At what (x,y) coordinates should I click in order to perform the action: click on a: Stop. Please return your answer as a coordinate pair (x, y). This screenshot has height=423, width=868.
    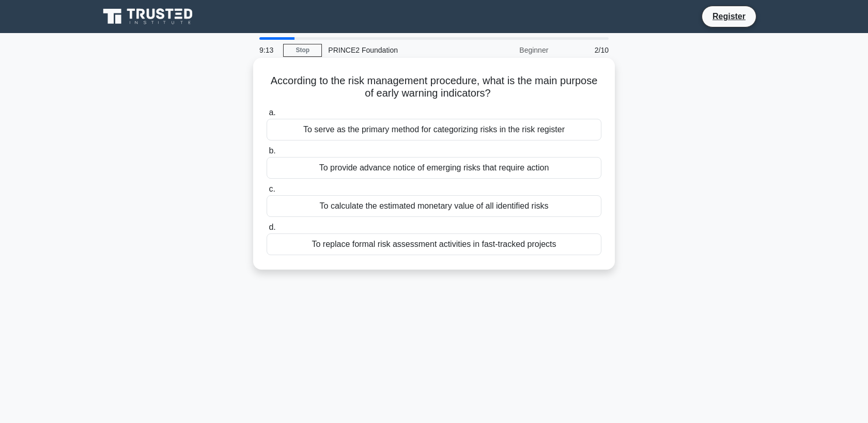
    Looking at the image, I should click on (302, 50).